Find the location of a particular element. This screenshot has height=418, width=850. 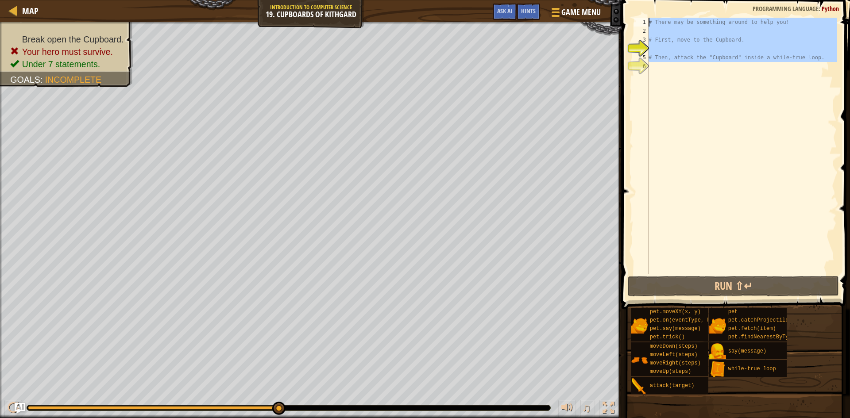

span: attack(target) is located at coordinates (672, 386).